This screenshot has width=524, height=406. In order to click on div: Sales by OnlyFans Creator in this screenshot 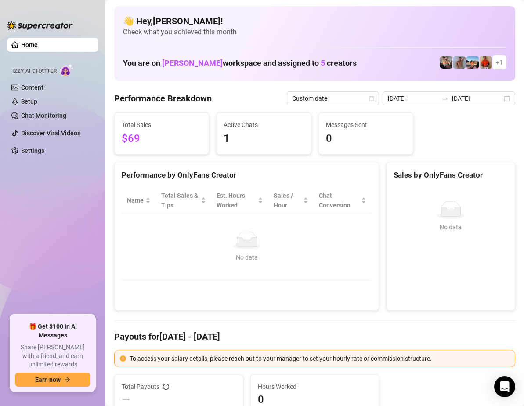, I will do `click(451, 175)`.